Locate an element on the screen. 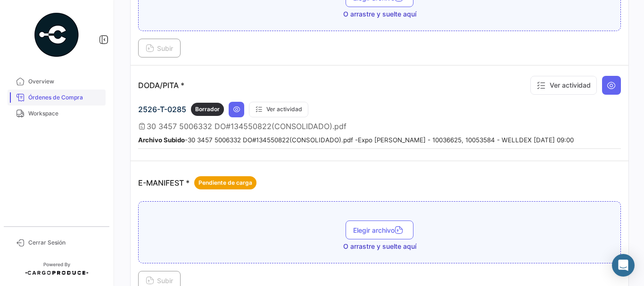 The height and width of the screenshot is (286, 644). a: Órdenes de Compra is located at coordinates (56, 98).